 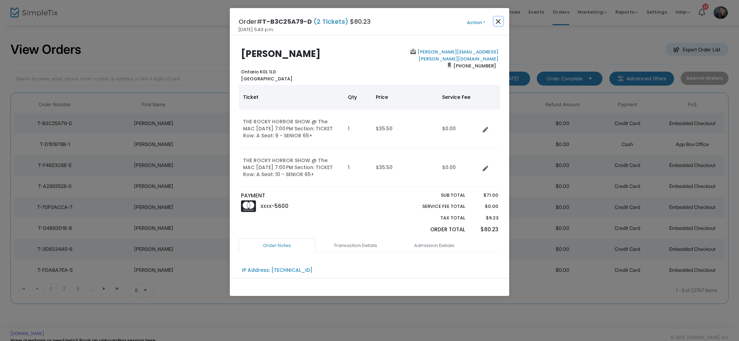 What do you see at coordinates (499, 21) in the screenshot?
I see `button: Close` at bounding box center [499, 21].